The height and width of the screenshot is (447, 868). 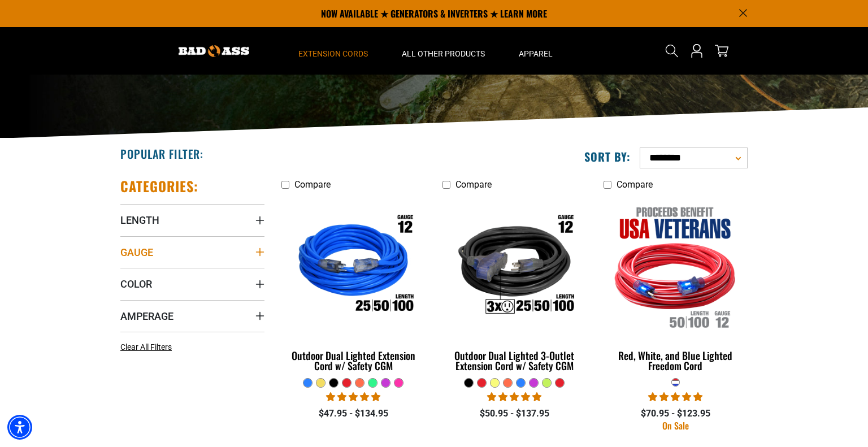 What do you see at coordinates (697, 51) in the screenshot?
I see `a: Open this option` at bounding box center [697, 51].